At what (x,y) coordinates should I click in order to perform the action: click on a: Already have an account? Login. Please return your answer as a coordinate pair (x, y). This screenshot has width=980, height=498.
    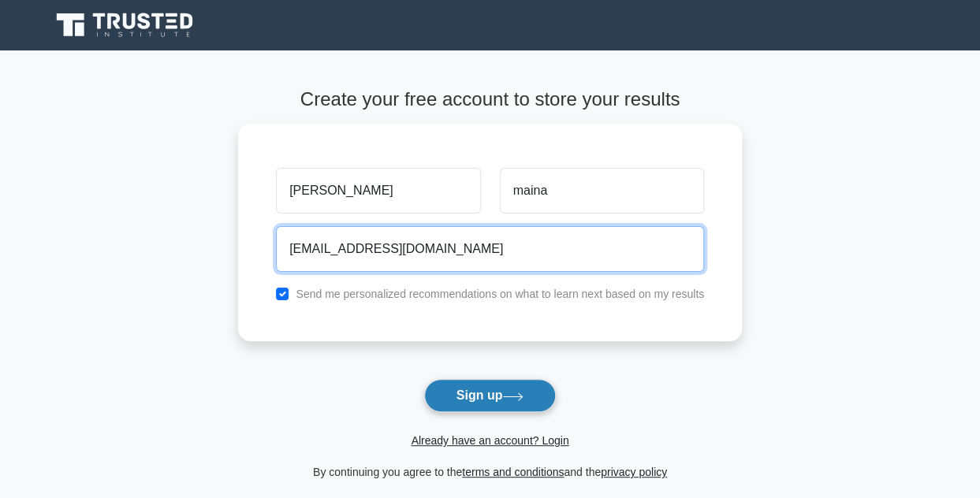
    Looking at the image, I should click on (490, 441).